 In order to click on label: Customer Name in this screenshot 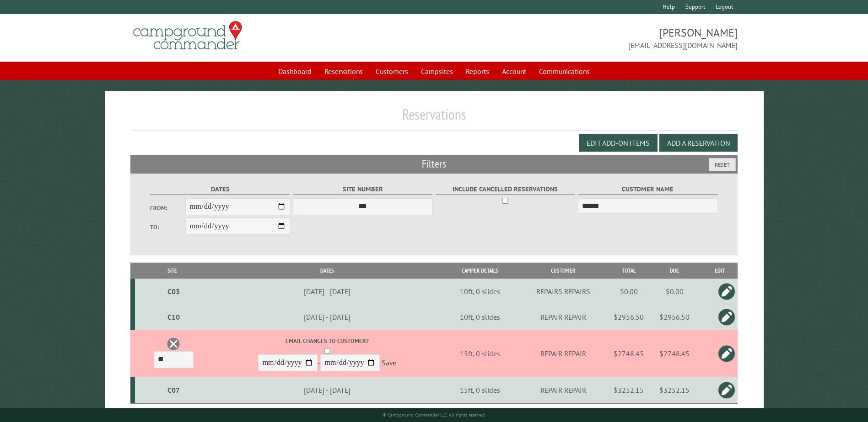, I will do `click(647, 189)`.